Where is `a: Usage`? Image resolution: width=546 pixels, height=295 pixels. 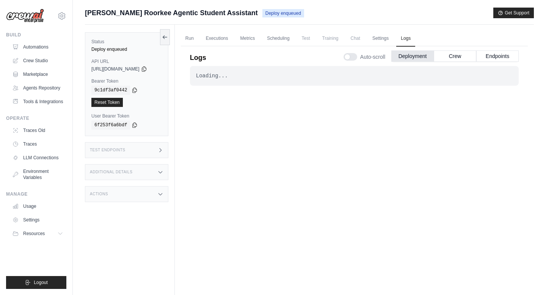 a: Usage is located at coordinates (38, 206).